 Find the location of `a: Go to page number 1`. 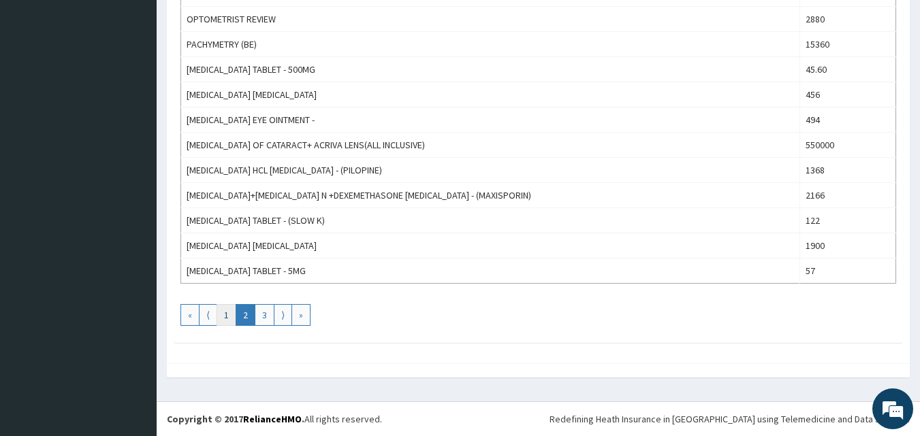

a: Go to page number 1 is located at coordinates (226, 315).